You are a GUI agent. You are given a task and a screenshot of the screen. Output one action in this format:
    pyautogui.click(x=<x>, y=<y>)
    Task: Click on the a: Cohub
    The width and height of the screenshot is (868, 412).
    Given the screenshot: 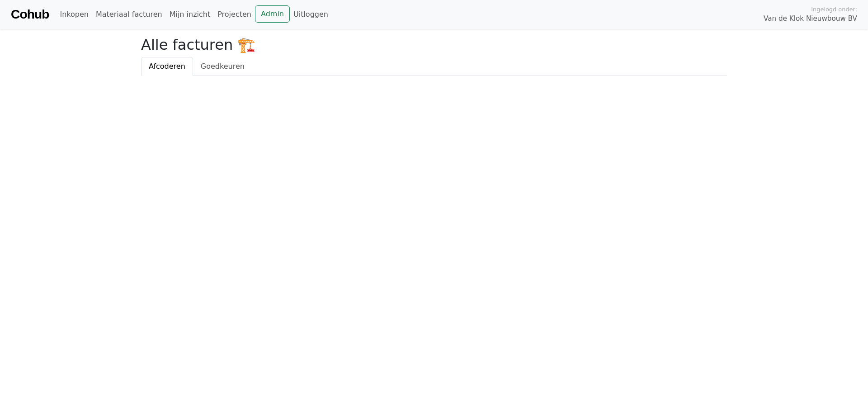 What is the action you would take?
    pyautogui.click(x=30, y=15)
    